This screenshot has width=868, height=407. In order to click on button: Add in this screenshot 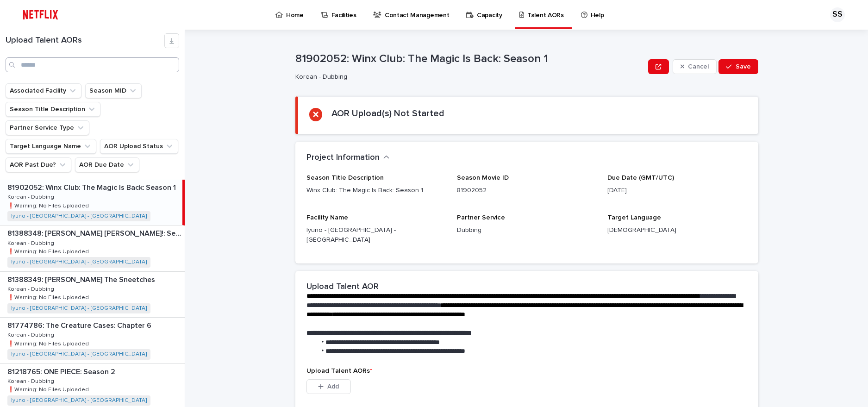, I will do `click(329, 387)`.